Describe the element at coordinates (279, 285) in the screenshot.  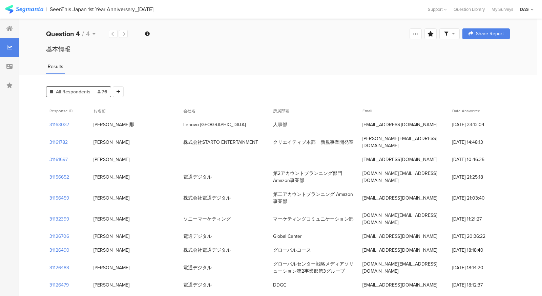
I see `div: DDGC` at that location.